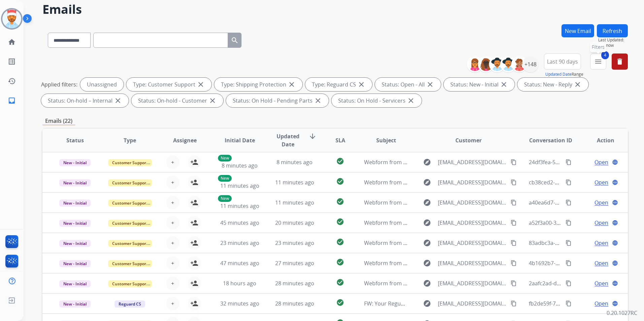  Describe the element at coordinates (177, 101) in the screenshot. I see `div: Status: On-hold - Customer` at that location.